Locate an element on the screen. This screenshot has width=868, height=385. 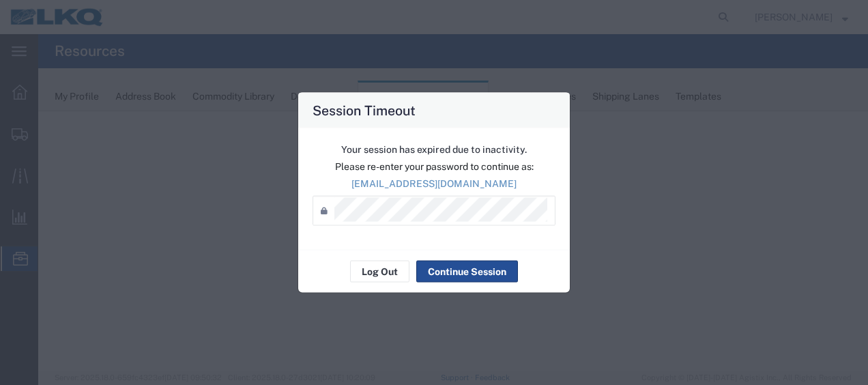
p: Please re-enter your password to continue as: is located at coordinates (434, 166).